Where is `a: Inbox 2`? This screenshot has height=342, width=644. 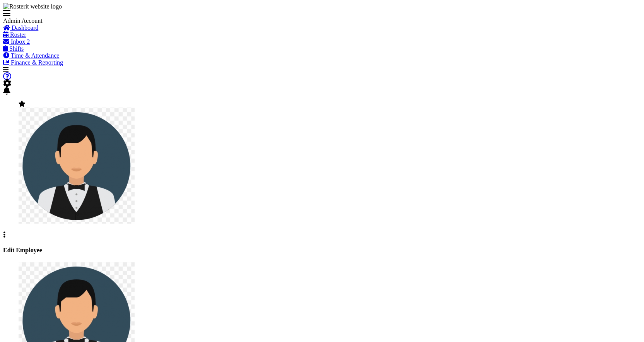 a: Inbox 2 is located at coordinates (16, 41).